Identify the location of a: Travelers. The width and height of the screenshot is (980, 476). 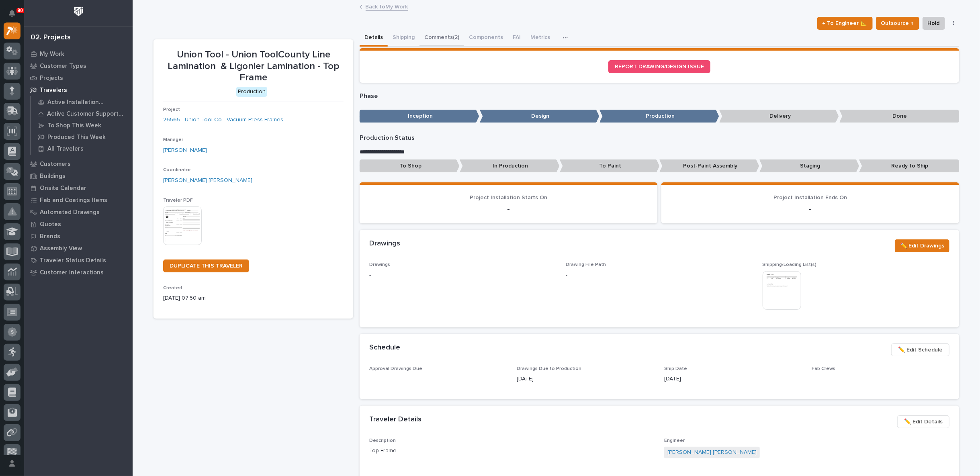
(78, 90).